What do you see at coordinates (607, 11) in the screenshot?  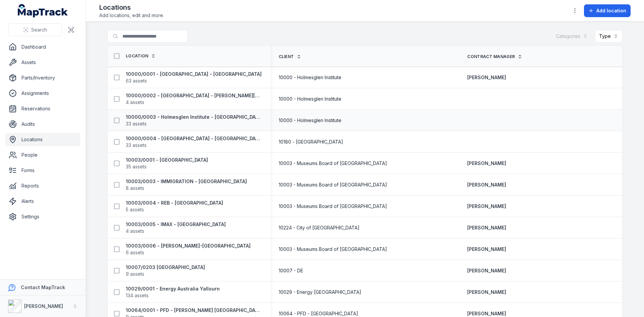 I see `button: Add location` at bounding box center [607, 11].